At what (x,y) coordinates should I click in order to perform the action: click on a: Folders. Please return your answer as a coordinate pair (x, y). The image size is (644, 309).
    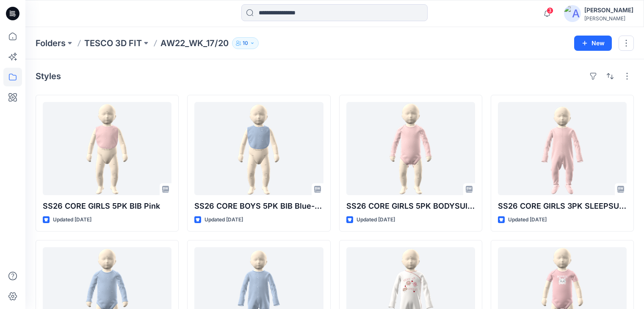
    Looking at the image, I should click on (50, 43).